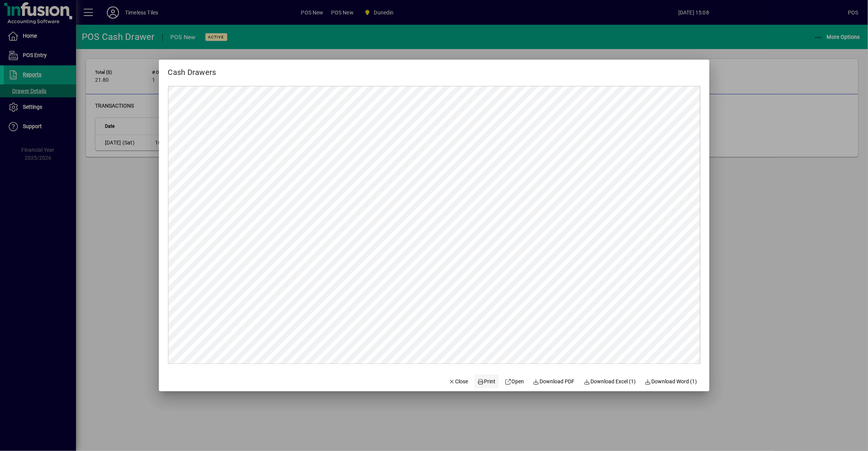 The image size is (868, 451). What do you see at coordinates (671, 382) in the screenshot?
I see `span: Download Word (1)` at bounding box center [671, 382].